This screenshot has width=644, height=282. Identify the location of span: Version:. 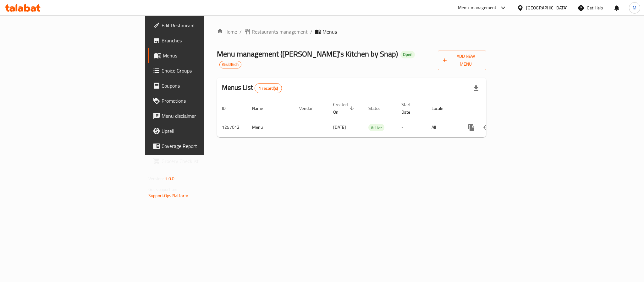
(156, 179).